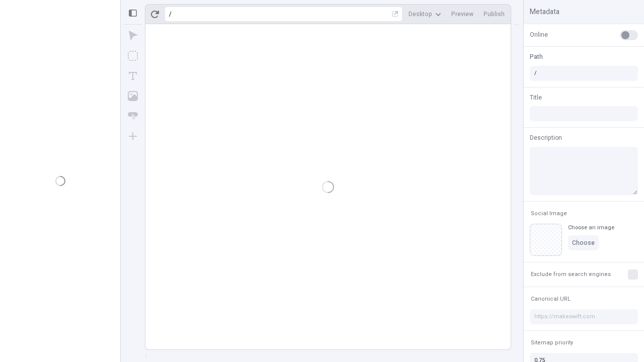 Image resolution: width=644 pixels, height=362 pixels. I want to click on button: Desktop, so click(424, 14).